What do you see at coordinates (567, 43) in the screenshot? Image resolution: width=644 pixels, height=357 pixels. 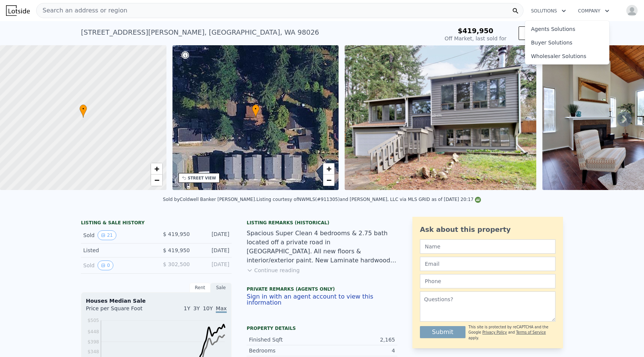 I see `div: Solutions` at bounding box center [567, 43].